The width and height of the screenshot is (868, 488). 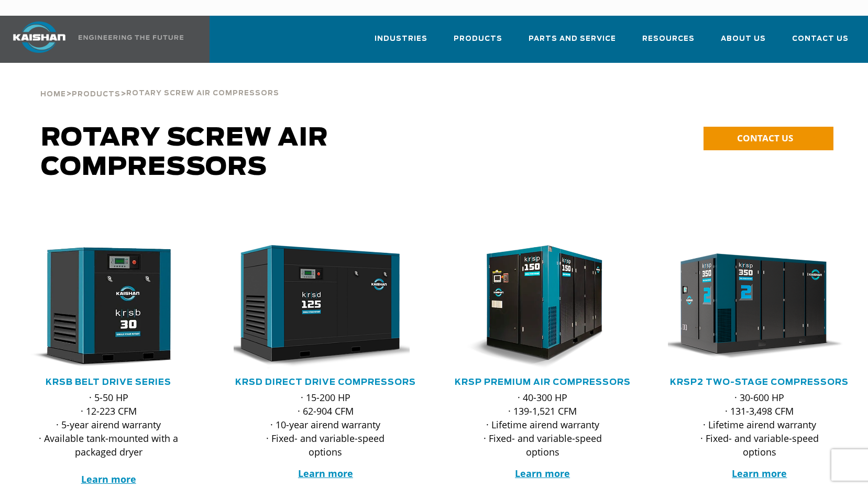 I want to click on p: · 30-600 HP · 131-3,498 CFM · Lifetime airend warranty · Fixed- and variable-speed options, so click(x=760, y=424).